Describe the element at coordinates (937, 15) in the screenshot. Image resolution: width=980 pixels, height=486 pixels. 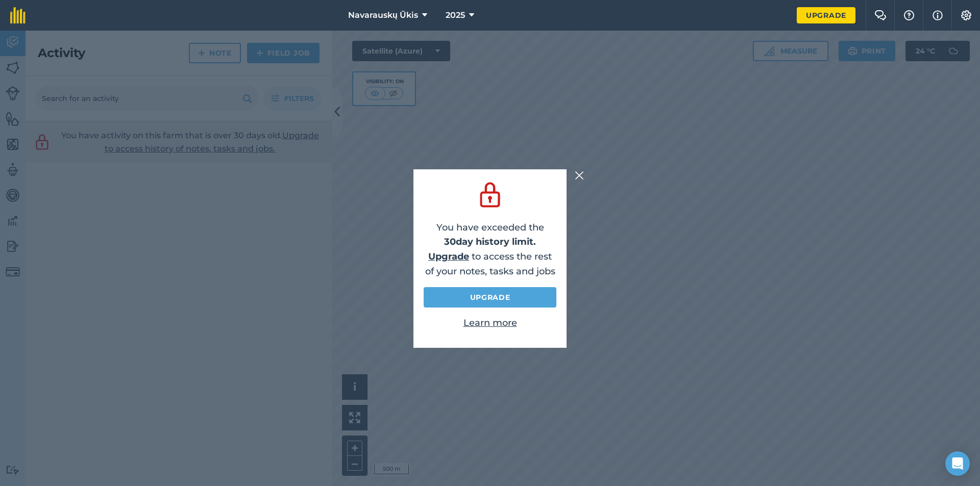
I see `img: svg+xml;base64,PHN2ZyB4bWxucz0iaHR0cDovL3d3dy53My5vcmcvMjAwMC9zdmciIHdpZHRoPSIxNyIgaGVpZ2h0PSIxNy...` at that location.